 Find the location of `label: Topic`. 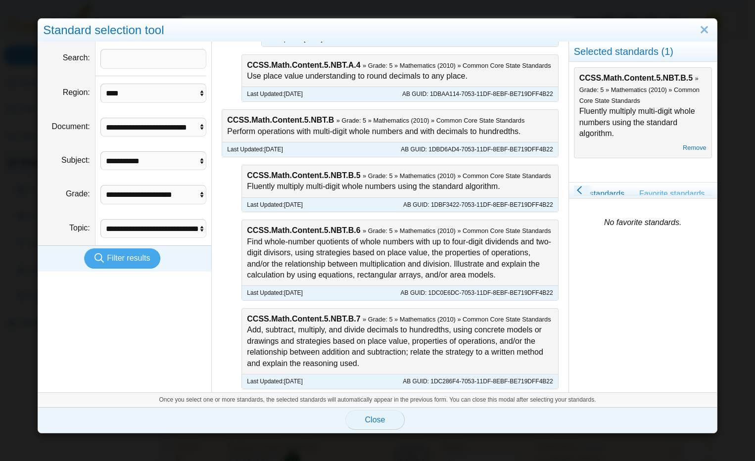

label: Topic is located at coordinates (80, 228).